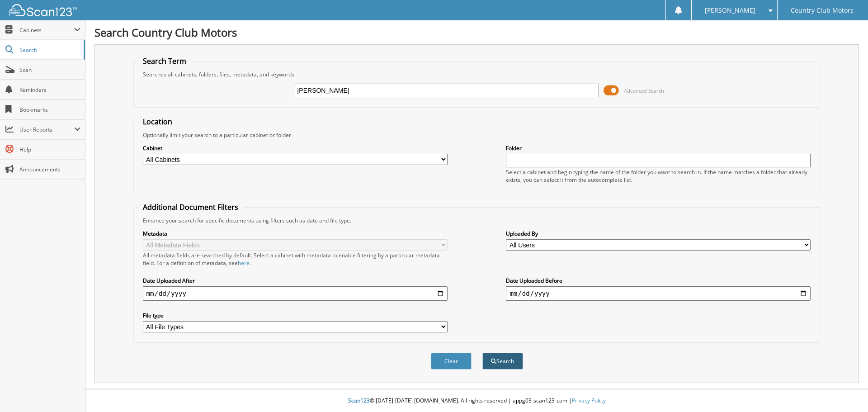 The image size is (868, 412). I want to click on span: Help, so click(50, 149).